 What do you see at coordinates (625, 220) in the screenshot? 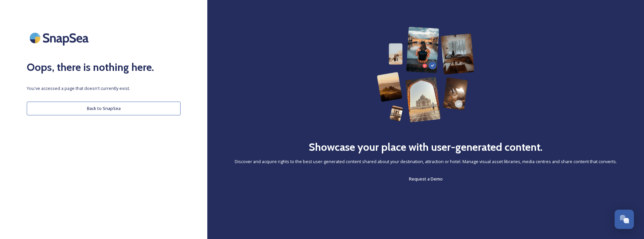
I see `button: Open Chat` at bounding box center [625, 220].